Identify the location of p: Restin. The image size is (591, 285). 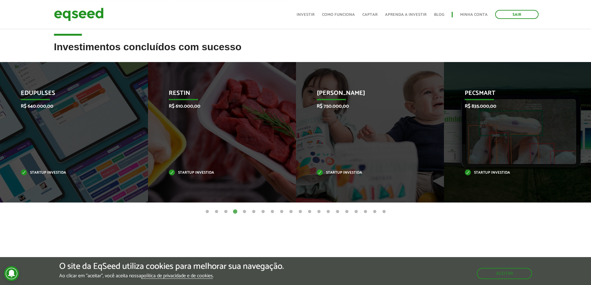
(217, 95).